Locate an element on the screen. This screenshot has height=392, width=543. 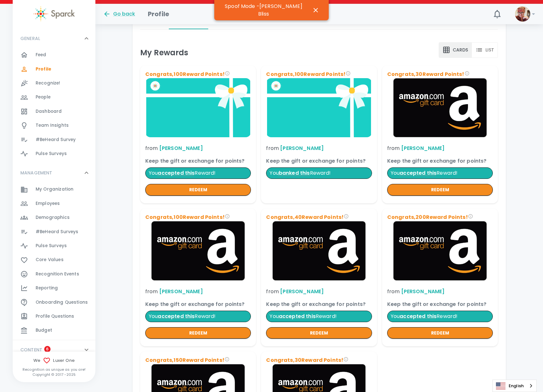
div: Team Insights is located at coordinates (54, 125).